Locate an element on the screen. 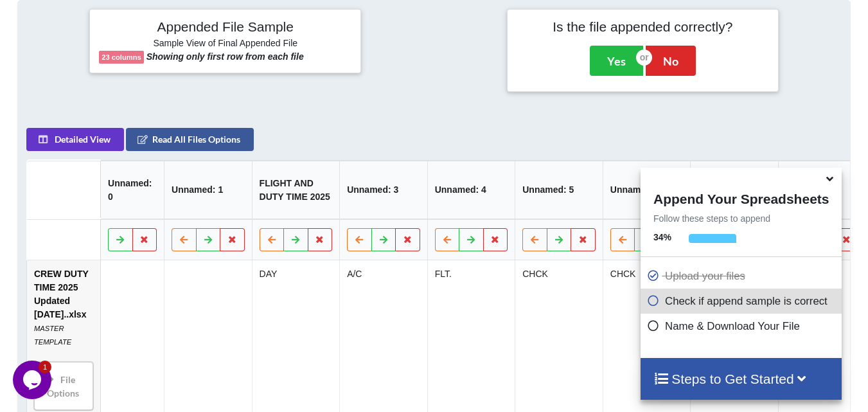  button: Yes is located at coordinates (616, 61).